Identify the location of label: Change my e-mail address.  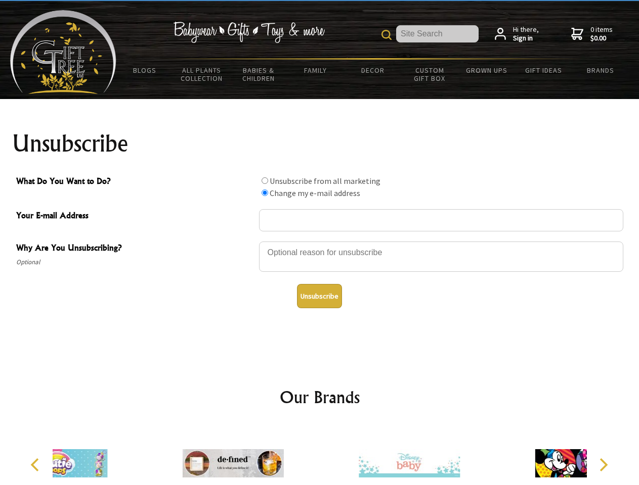
(314, 193).